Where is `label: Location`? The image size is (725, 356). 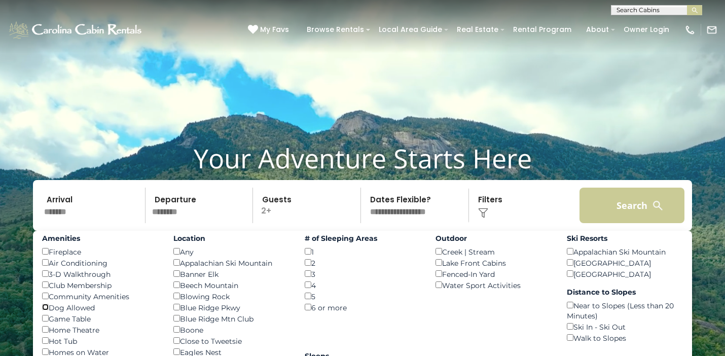
label: Location is located at coordinates (231, 238).